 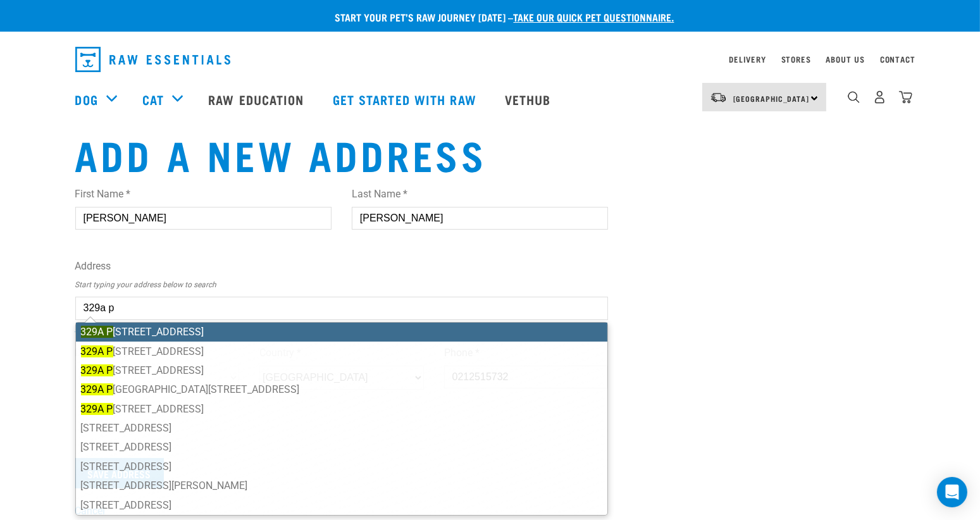 What do you see at coordinates (153, 99) in the screenshot?
I see `a: Cat` at bounding box center [153, 99].